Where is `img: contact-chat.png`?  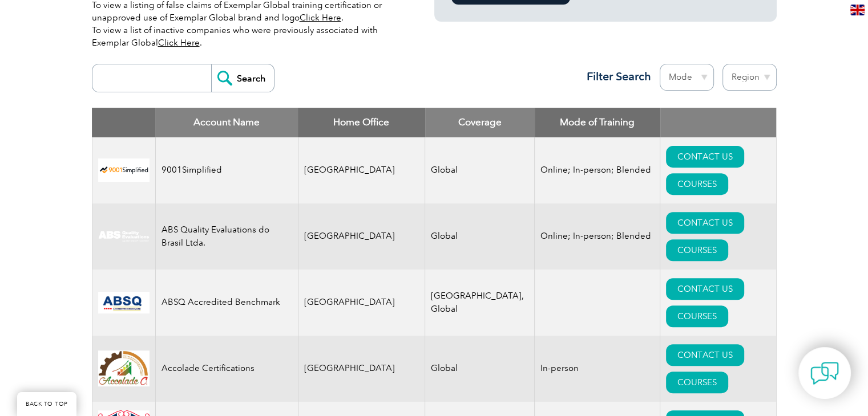 img: contact-chat.png is located at coordinates (824, 374).